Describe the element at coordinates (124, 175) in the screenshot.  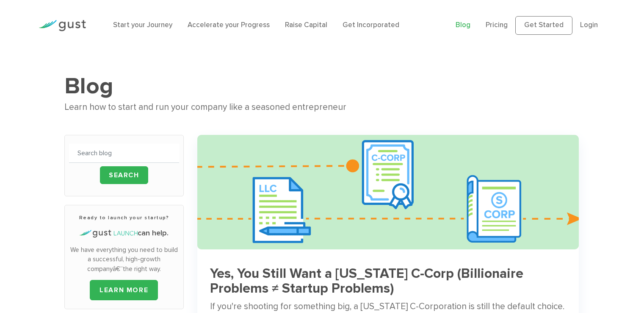
I see `input: Search` at that location.